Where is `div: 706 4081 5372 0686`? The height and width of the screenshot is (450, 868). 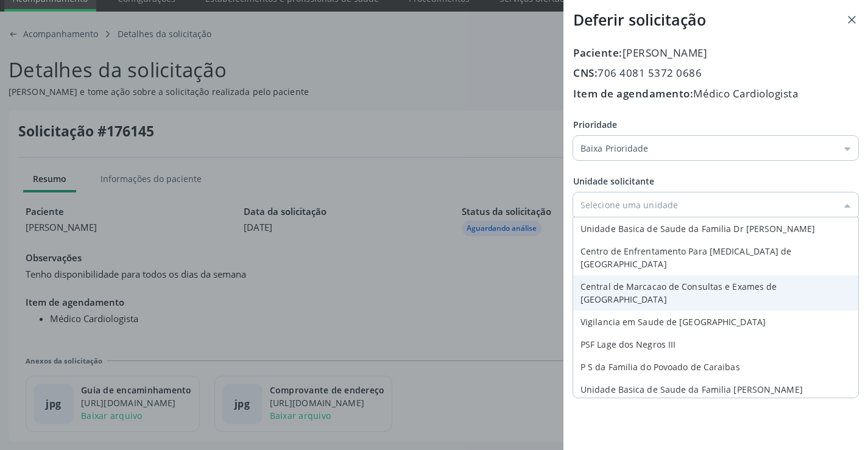
div: 706 4081 5372 0686 is located at coordinates (716, 73).